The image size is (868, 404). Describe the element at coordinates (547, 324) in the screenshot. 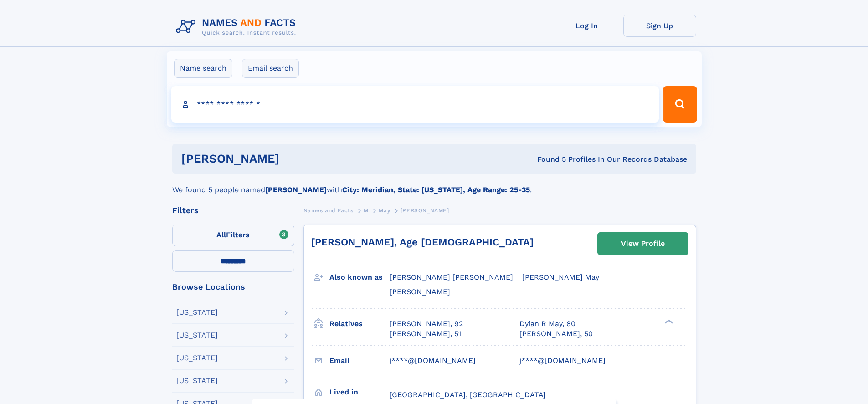

I see `div: Dyian R May, 80` at that location.